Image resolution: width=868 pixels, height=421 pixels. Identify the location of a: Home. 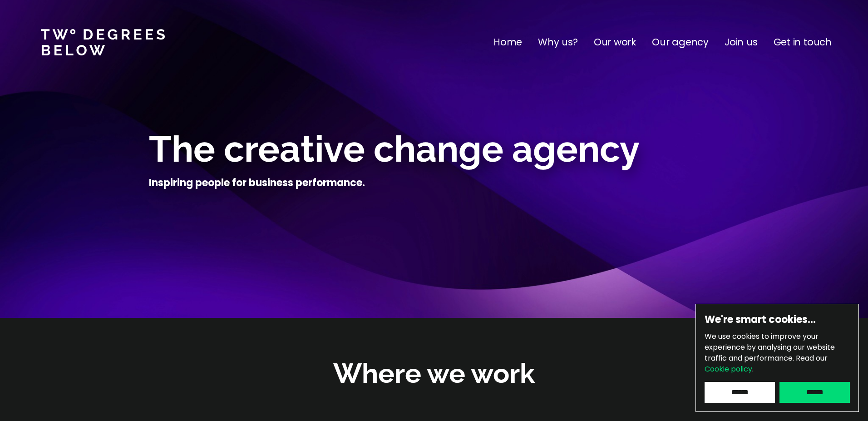
(507, 42).